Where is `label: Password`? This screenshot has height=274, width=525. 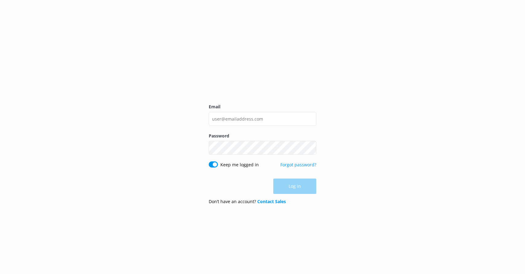 label: Password is located at coordinates (262, 136).